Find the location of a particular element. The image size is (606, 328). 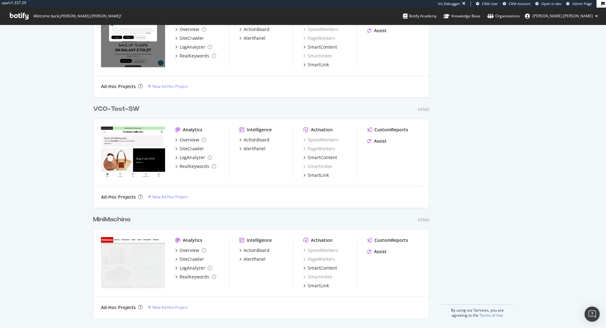

img: MiniMachine is located at coordinates (133, 263).